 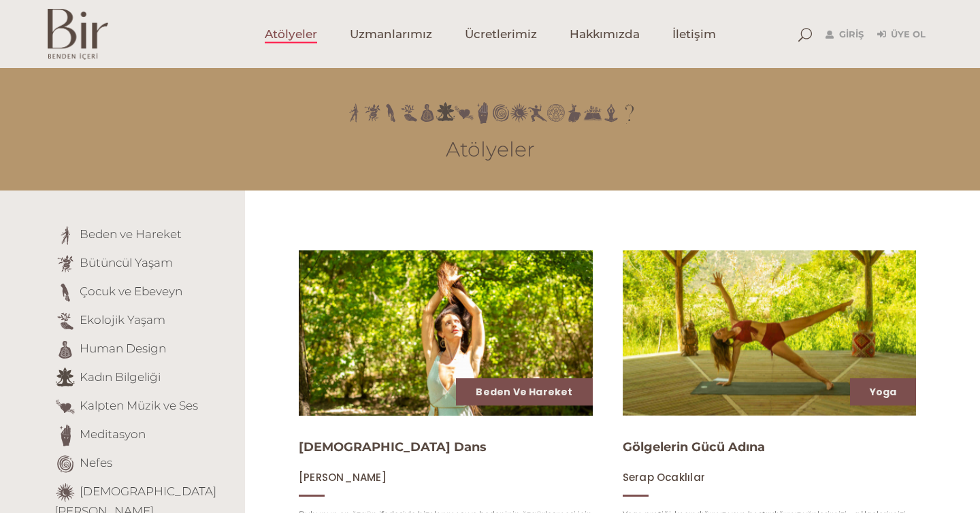 What do you see at coordinates (120, 377) in the screenshot?
I see `a: Kadın Bilgeliği` at bounding box center [120, 377].